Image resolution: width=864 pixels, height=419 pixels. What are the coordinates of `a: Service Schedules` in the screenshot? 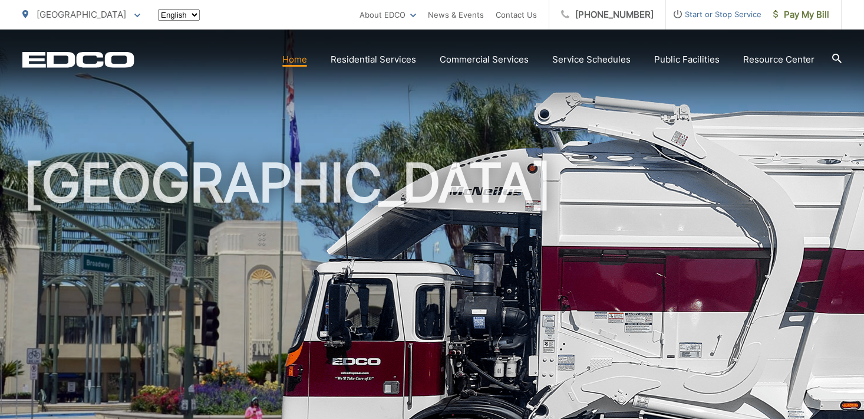 It's located at (591, 60).